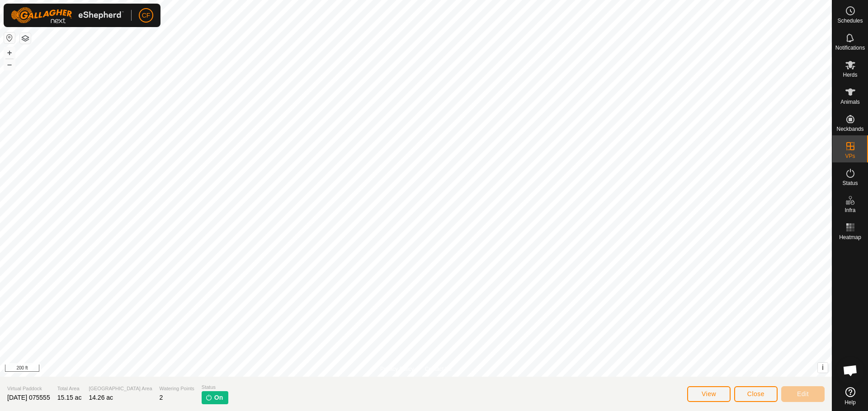 This screenshot has width=868, height=411. Describe the element at coordinates (849, 403) in the screenshot. I see `span: Help` at that location.